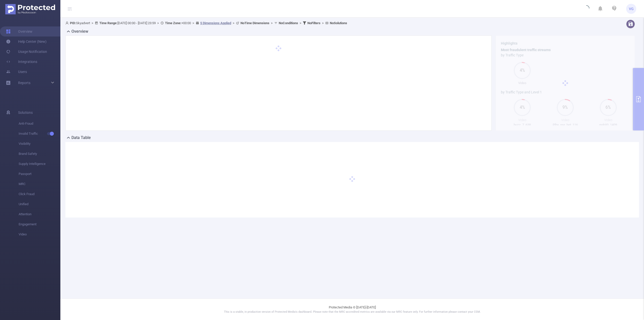 The width and height of the screenshot is (644, 320). I want to click on a: Users, so click(16, 72).